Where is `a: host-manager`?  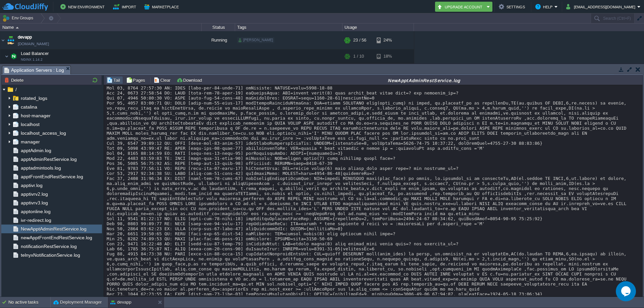 a: host-manager is located at coordinates (35, 115).